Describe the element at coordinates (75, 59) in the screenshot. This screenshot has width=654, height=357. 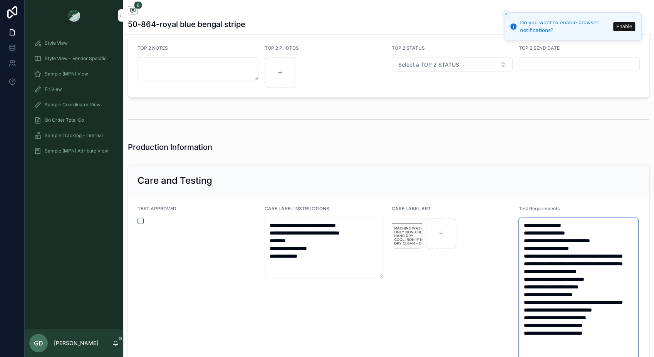
I see `span: Style View - Vendor Specific` at that location.